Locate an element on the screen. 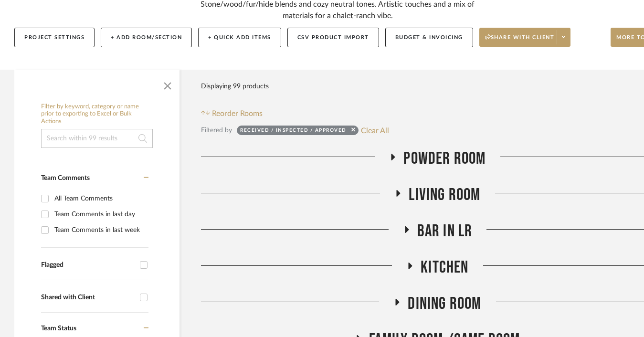  span: Kitchen is located at coordinates (444, 267).